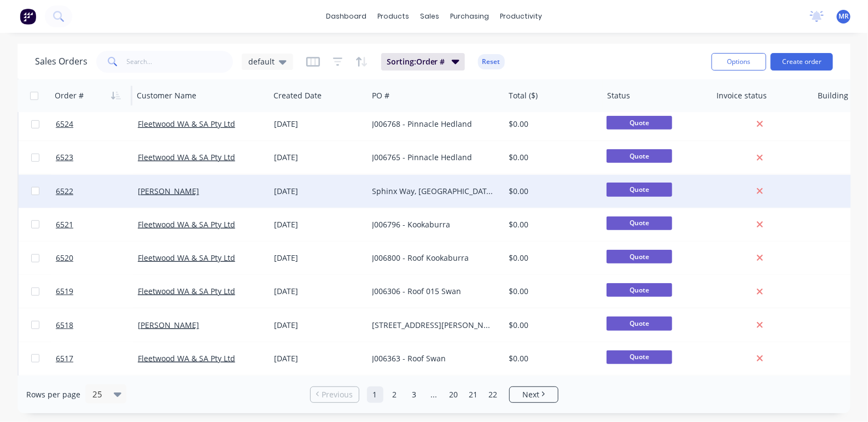 The width and height of the screenshot is (868, 422). What do you see at coordinates (414, 395) in the screenshot?
I see `a: Page 3` at bounding box center [414, 395].